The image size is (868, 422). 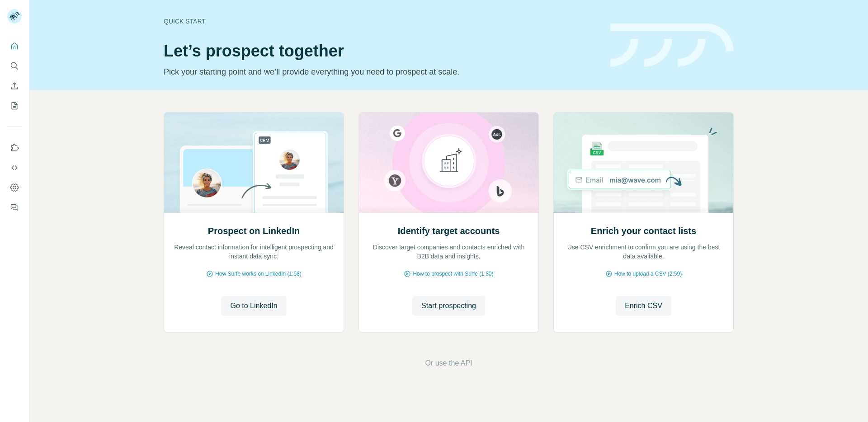 I want to click on span: Enrich CSV, so click(x=644, y=306).